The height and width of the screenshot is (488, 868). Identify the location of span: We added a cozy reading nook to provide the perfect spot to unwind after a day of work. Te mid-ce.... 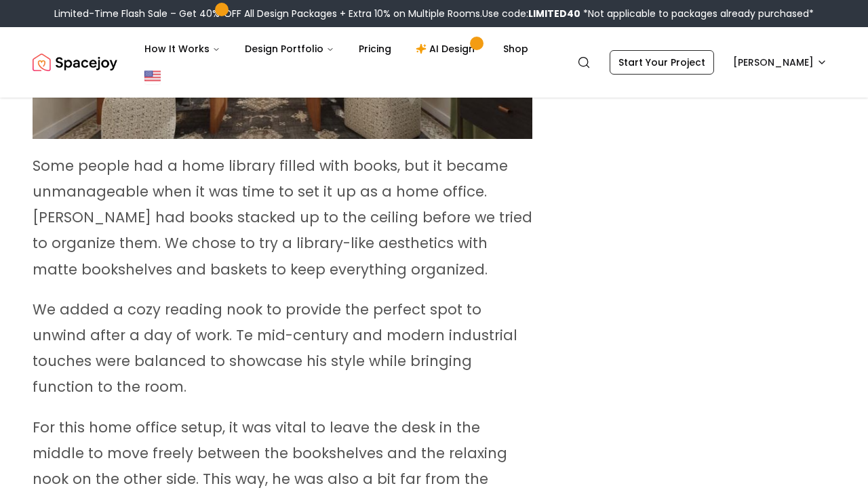
(275, 348).